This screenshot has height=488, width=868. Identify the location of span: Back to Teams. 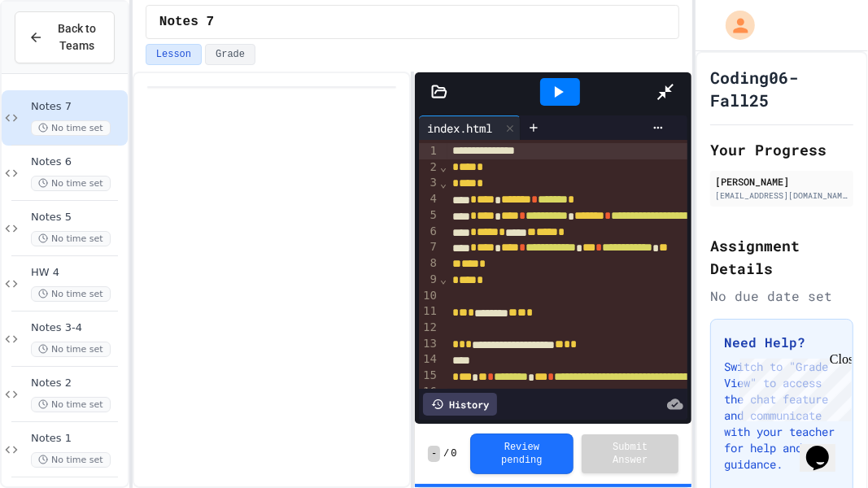
(77, 37).